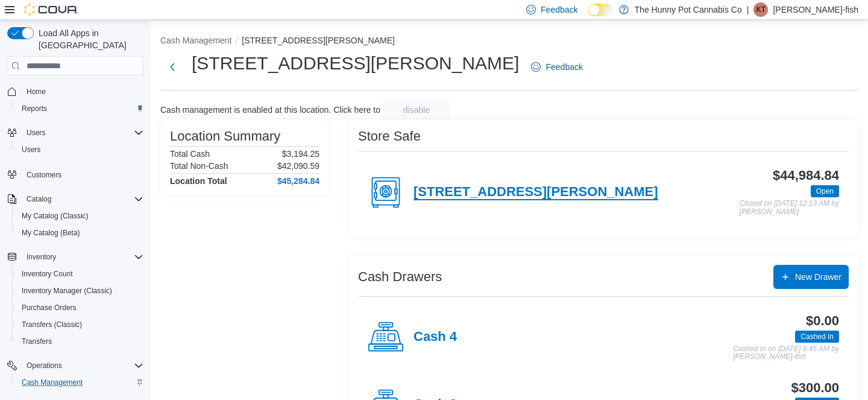 The image size is (868, 400). Describe the element at coordinates (435, 337) in the screenshot. I see `h4: Cash 4` at that location.